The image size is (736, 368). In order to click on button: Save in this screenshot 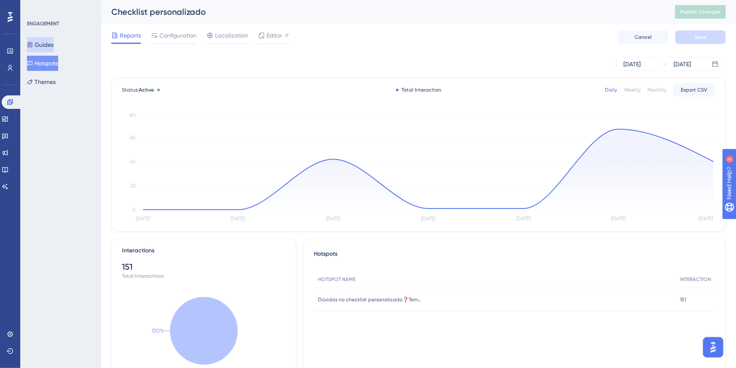, I will do `click(701, 37)`.